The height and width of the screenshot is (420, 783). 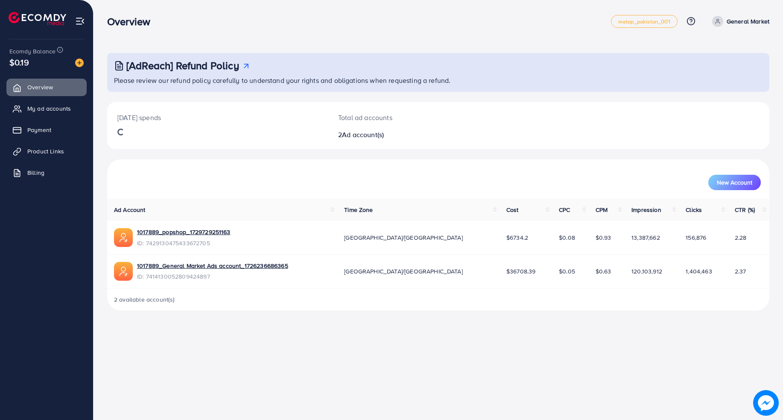 I want to click on a: Payment, so click(x=47, y=130).